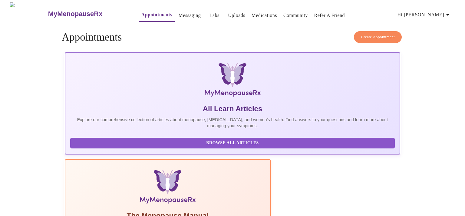 This screenshot has height=216, width=465. I want to click on a: Uploads, so click(237, 15).